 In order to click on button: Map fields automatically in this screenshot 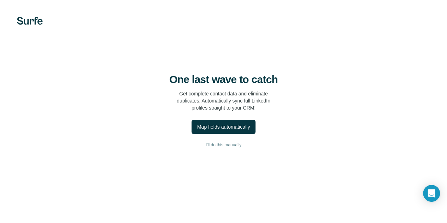, I will do `click(224, 127)`.